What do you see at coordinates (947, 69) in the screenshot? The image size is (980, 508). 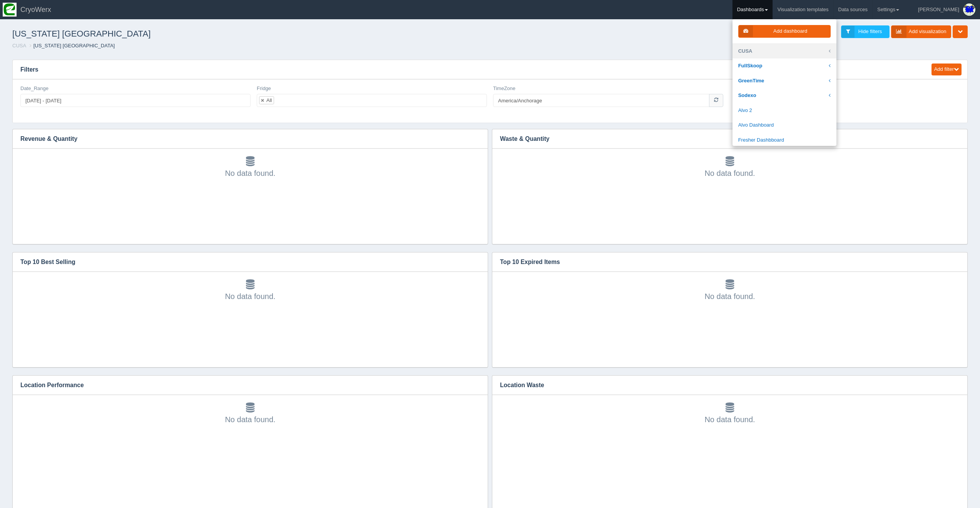 I see `button: Add filter` at bounding box center [947, 69].